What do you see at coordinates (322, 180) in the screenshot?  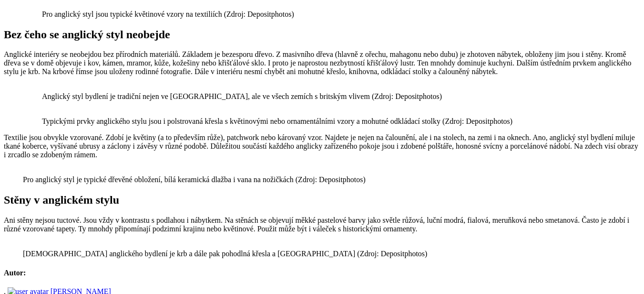 I see `figcaption: Pro anglický styl je typické dřevěné obložení, bílá keramická dlažba i vana na nožičkách (Zdroj: ...` at bounding box center [322, 180].